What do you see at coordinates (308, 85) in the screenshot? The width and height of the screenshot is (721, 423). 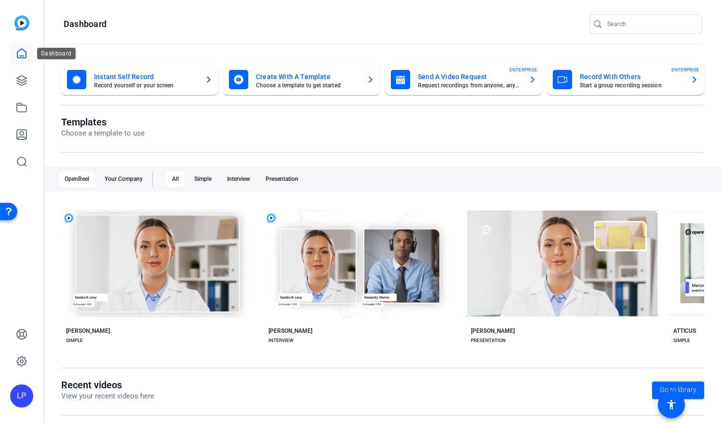 I see `mat-card-subtitle: Choose a template to get started` at bounding box center [308, 85].